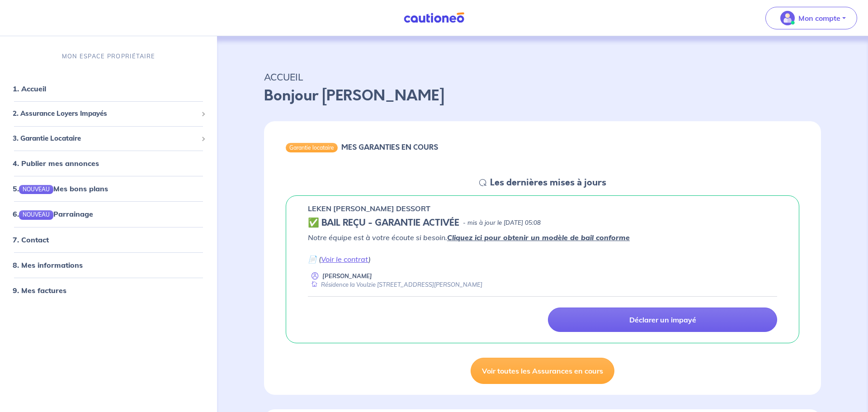 This screenshot has height=412, width=868. I want to click on h5: ✅ BAIL REÇU - GARANTIE ACTIVÉE, so click(383, 223).